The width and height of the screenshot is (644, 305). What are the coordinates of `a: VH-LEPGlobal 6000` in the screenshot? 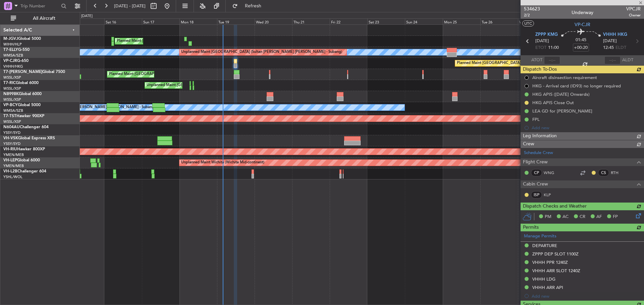 It's located at (21, 160).